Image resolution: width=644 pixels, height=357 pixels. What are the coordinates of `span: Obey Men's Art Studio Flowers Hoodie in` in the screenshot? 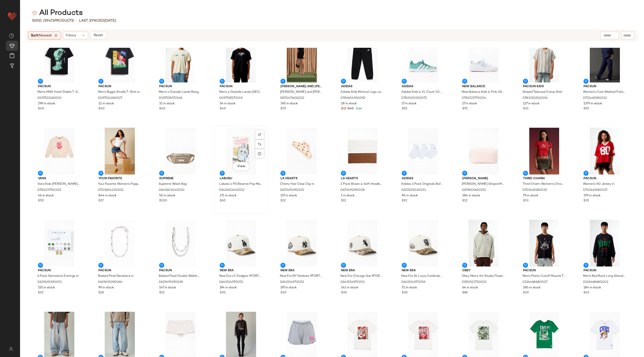 It's located at (483, 276).